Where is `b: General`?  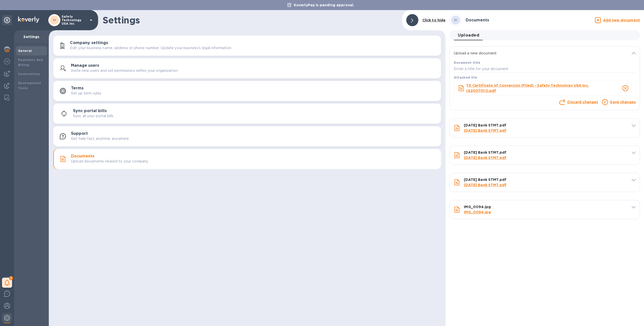 b: General is located at coordinates (25, 51).